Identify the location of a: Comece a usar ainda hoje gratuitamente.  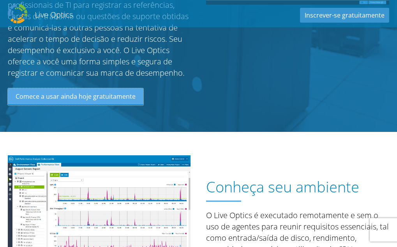
(76, 97).